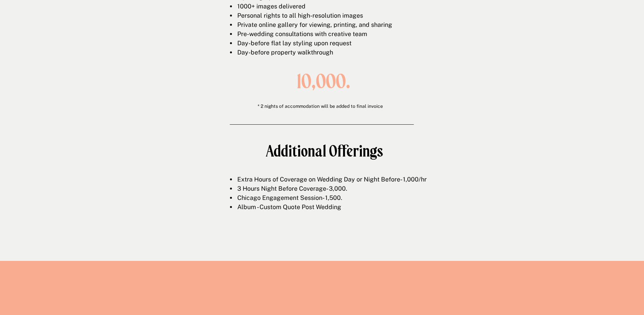 This screenshot has width=644, height=315. I want to click on li: 3 Hours Night Before Coverage- 3,000., so click(336, 189).